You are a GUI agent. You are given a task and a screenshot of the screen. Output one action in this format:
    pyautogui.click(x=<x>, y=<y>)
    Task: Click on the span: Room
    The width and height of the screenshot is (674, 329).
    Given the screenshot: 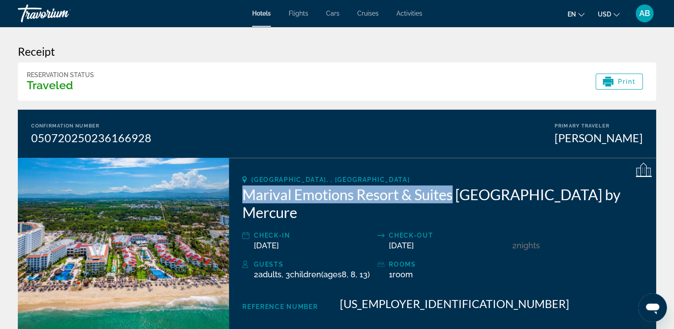 What is the action you would take?
    pyautogui.click(x=402, y=274)
    